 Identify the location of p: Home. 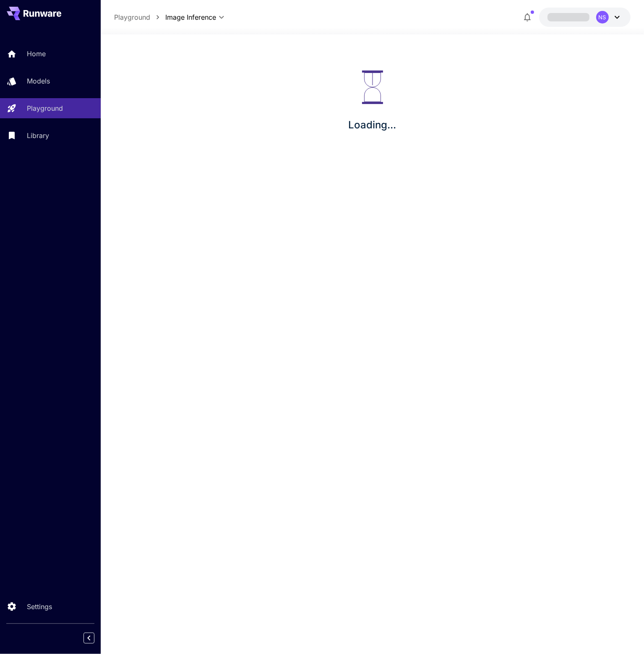
(36, 54).